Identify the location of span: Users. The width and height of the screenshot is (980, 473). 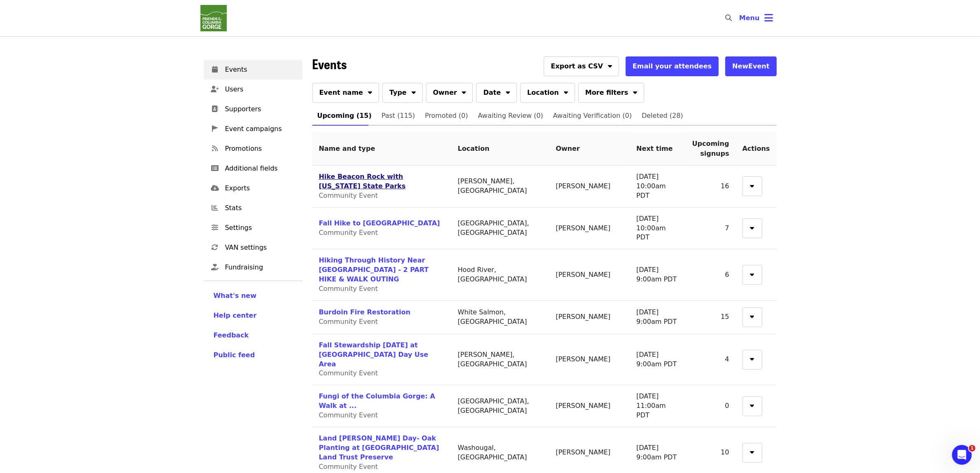
(261, 89).